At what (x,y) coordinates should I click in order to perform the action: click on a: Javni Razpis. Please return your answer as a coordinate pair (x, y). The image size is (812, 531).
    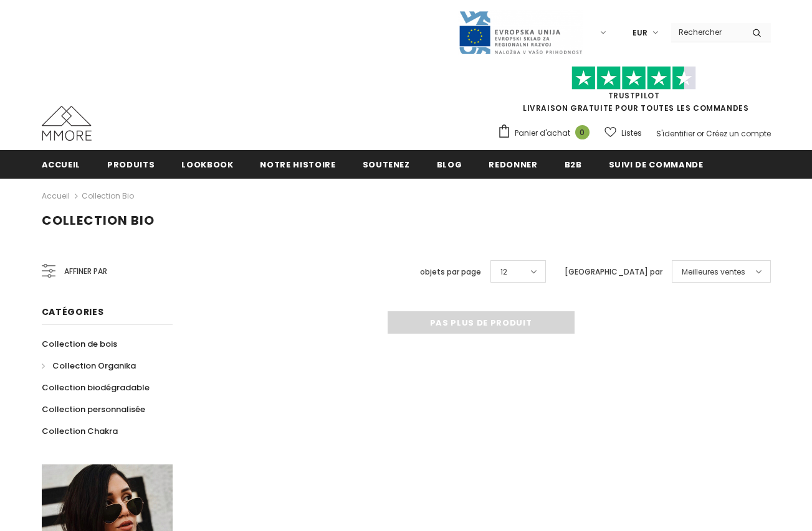
    Looking at the image, I should click on (520, 32).